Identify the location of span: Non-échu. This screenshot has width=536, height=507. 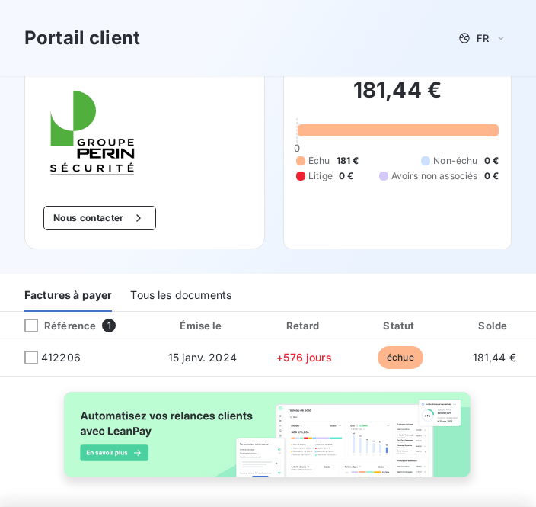
(456, 161).